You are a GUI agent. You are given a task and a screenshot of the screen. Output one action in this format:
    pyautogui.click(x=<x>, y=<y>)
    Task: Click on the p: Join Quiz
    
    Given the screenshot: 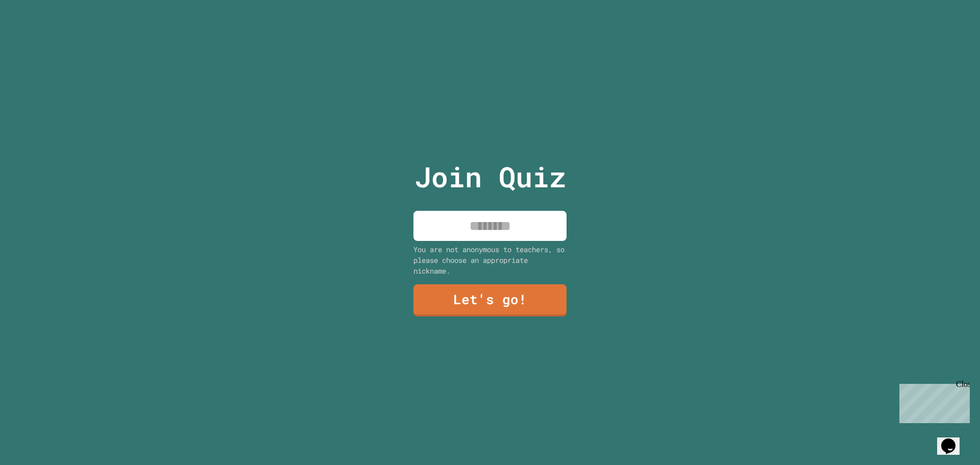 What is the action you would take?
    pyautogui.click(x=490, y=177)
    